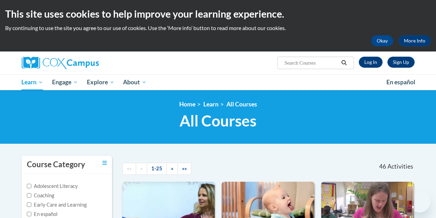  I want to click on a: En español, so click(401, 82).